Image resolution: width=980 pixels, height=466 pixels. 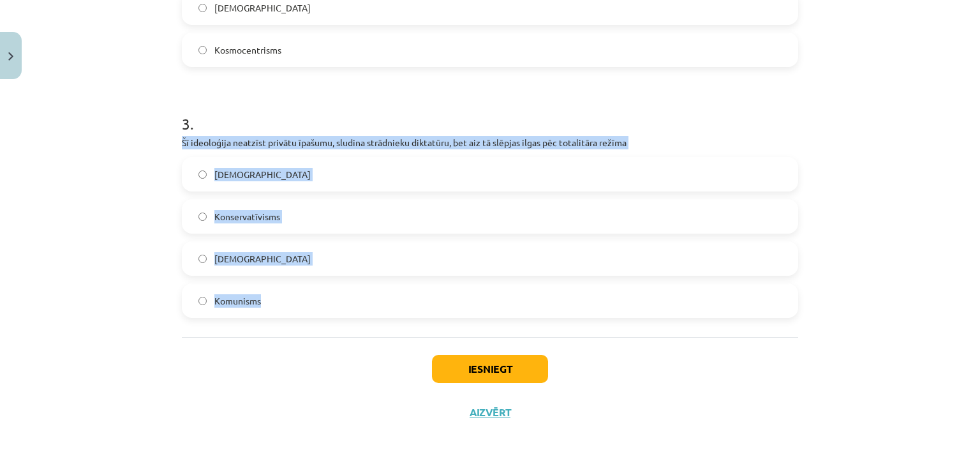 I want to click on span: Kosmocentrisms, so click(x=248, y=49).